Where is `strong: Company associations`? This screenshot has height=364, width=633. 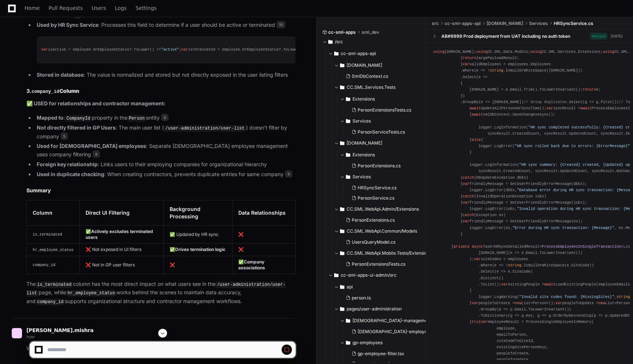
strong: Company associations is located at coordinates (251, 265).